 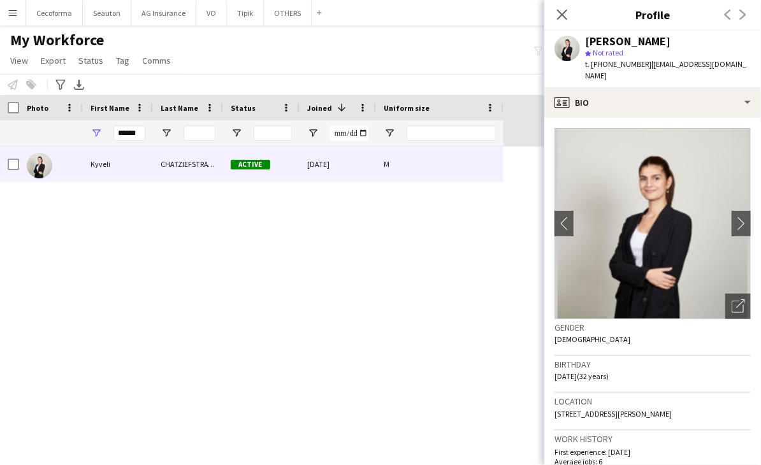 I want to click on a: View, so click(x=19, y=61).